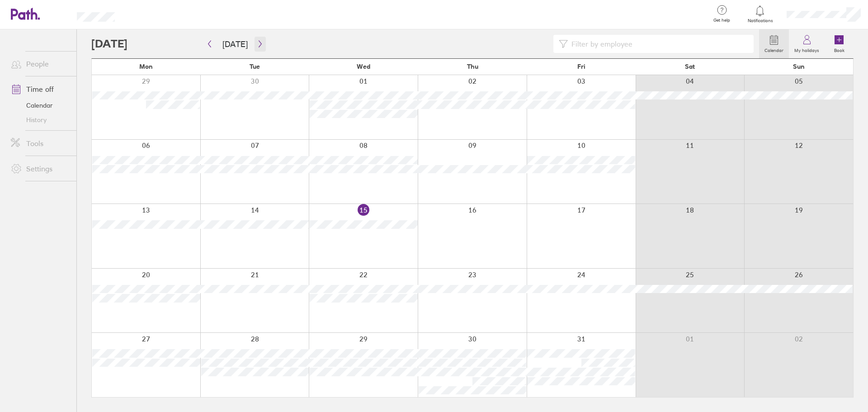  I want to click on label: Calendar, so click(774, 49).